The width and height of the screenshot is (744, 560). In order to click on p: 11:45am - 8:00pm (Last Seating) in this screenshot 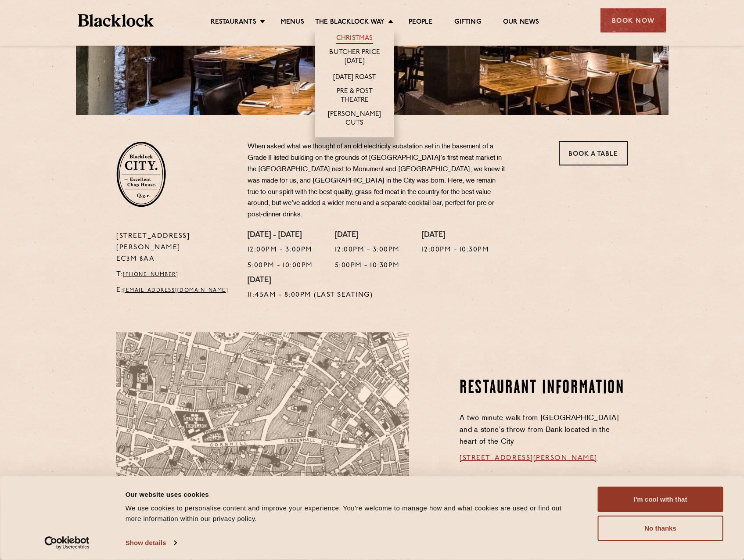, I will do `click(311, 296)`.